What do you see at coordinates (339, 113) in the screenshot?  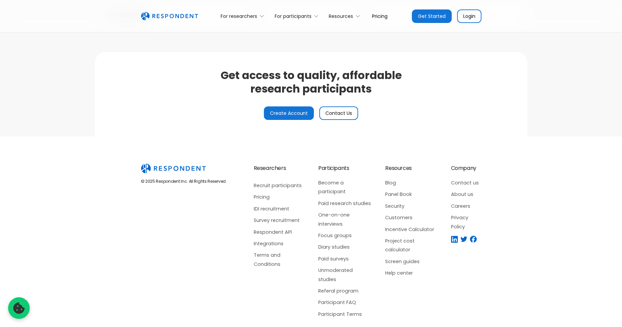 I see `a: Contact Us` at bounding box center [339, 113].